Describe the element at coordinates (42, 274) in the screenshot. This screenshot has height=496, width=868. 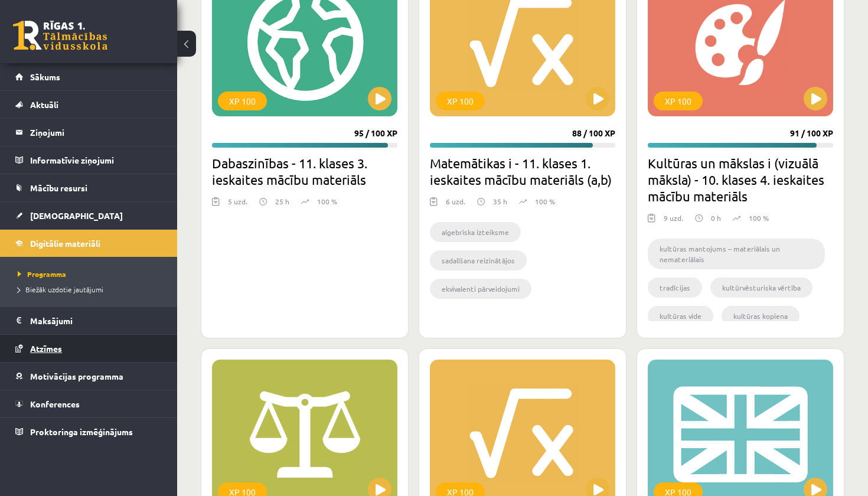
I see `span: Programma` at that location.